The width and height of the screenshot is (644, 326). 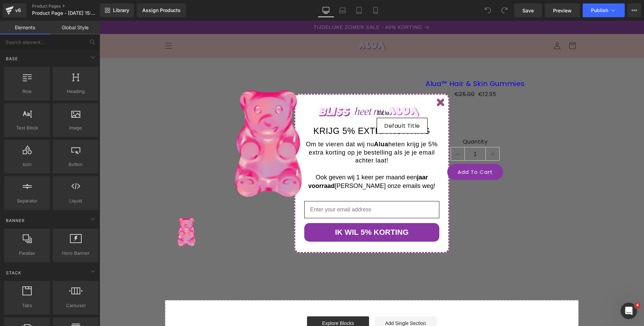 I want to click on button: Publish, so click(x=604, y=10).